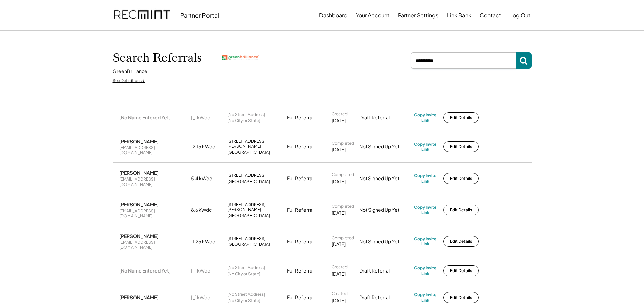 The image size is (644, 308). What do you see at coordinates (129, 81) in the screenshot?
I see `div: See Definitions ↓` at bounding box center [129, 81].